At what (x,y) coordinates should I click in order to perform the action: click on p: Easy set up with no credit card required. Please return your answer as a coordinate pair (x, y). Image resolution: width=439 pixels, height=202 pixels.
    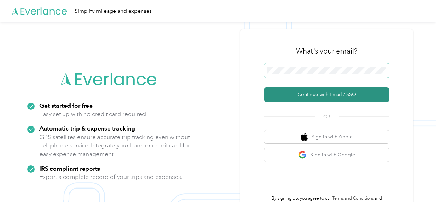
    Looking at the image, I should click on (93, 114).